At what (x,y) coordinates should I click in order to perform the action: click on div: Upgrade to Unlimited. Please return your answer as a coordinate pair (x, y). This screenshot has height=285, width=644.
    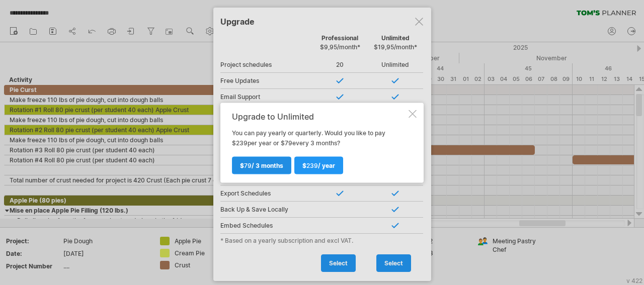
    Looking at the image, I should click on (319, 116).